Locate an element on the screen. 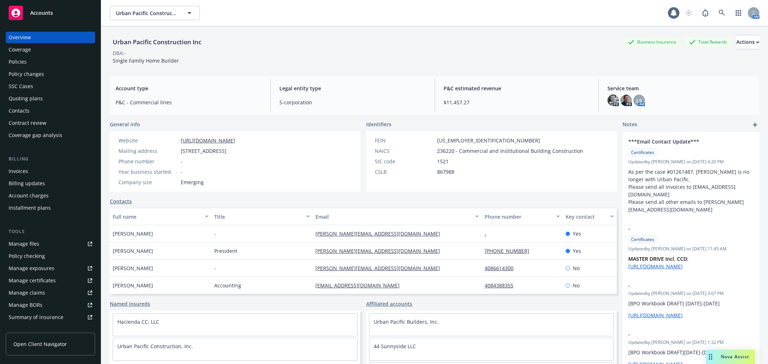  div: Installment plans is located at coordinates (30, 208).